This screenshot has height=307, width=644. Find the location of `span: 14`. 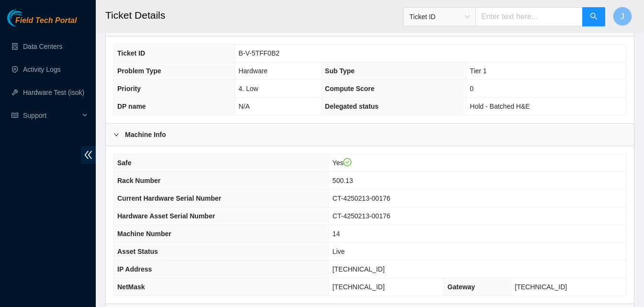

span: 14 is located at coordinates (336, 234).